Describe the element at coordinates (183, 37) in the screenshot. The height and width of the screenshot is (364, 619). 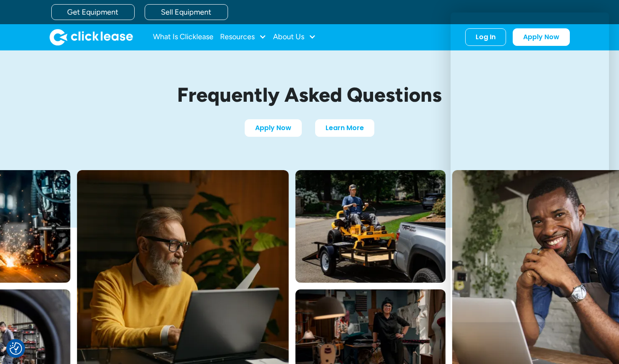
I see `a: What Is Clicklease` at that location.